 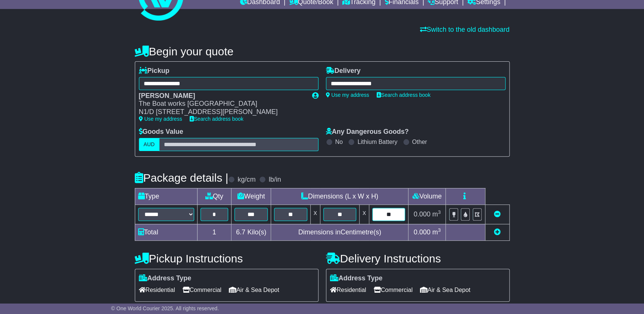 I want to click on td: Dimensions (L x W x H), so click(x=340, y=196).